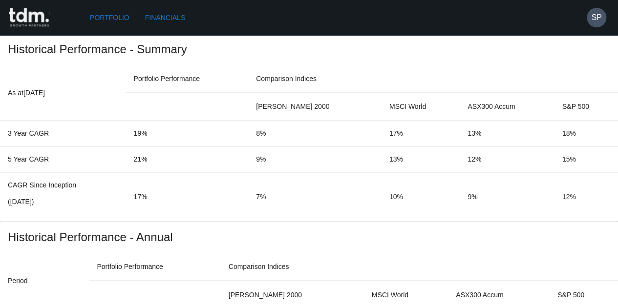  I want to click on td: 10%, so click(420, 197).